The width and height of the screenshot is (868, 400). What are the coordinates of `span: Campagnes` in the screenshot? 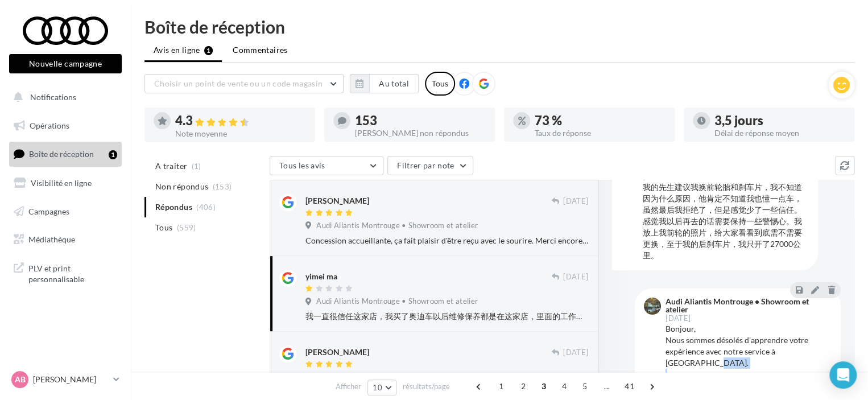 It's located at (49, 211).